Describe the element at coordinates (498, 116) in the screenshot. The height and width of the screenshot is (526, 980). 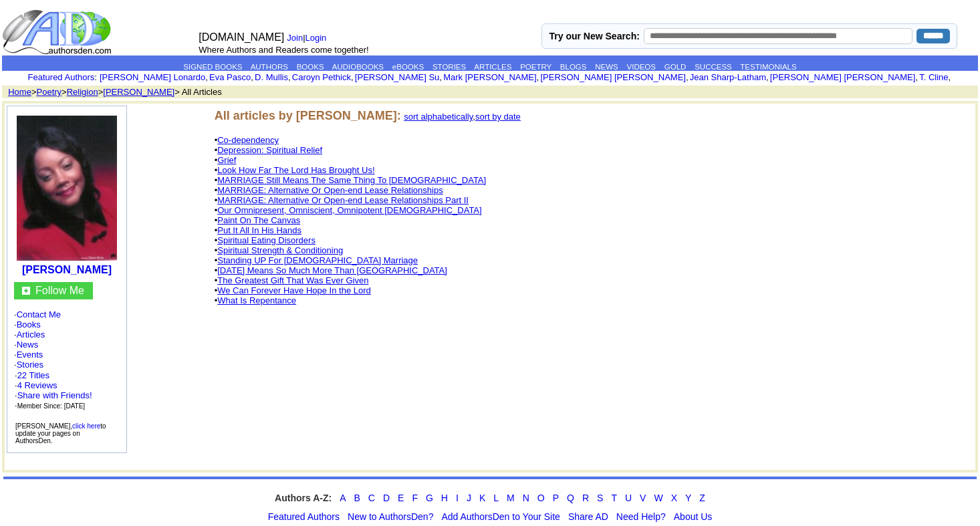
I see `a: sort by date` at that location.